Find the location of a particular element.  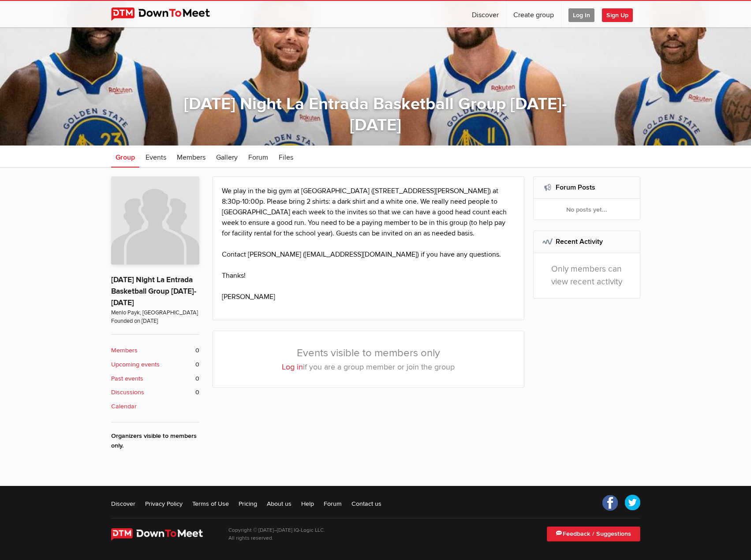

b: Calendar is located at coordinates (124, 407).